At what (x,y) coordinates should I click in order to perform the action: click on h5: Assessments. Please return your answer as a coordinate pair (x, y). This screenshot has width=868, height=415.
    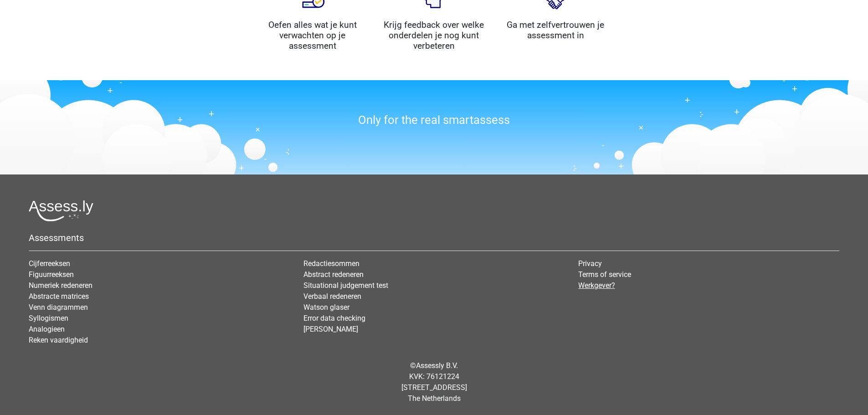
    Looking at the image, I should click on (434, 238).